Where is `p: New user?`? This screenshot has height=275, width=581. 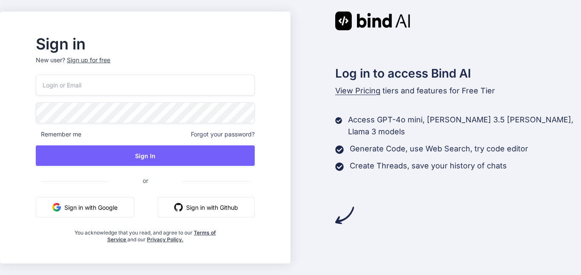 p: New user? is located at coordinates (145, 65).